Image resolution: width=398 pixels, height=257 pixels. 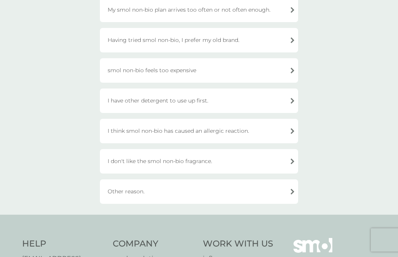 I want to click on div: I have other detergent to use up first., so click(x=199, y=101).